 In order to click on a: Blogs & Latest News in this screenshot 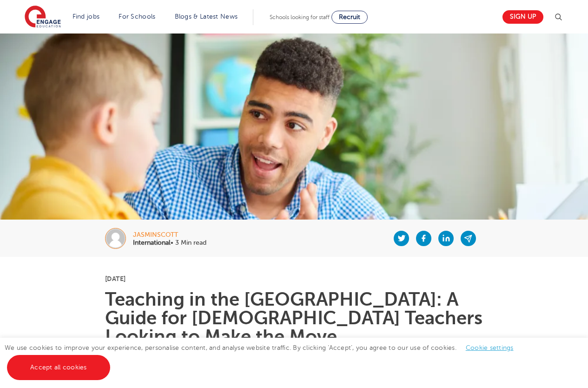, I will do `click(207, 16)`.